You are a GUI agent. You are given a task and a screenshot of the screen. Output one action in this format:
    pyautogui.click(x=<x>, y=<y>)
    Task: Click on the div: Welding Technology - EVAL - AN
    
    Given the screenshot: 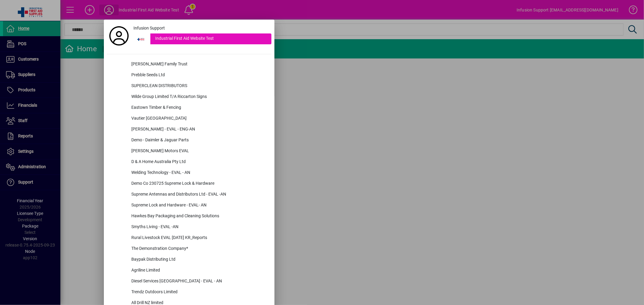 What is the action you would take?
    pyautogui.click(x=199, y=173)
    